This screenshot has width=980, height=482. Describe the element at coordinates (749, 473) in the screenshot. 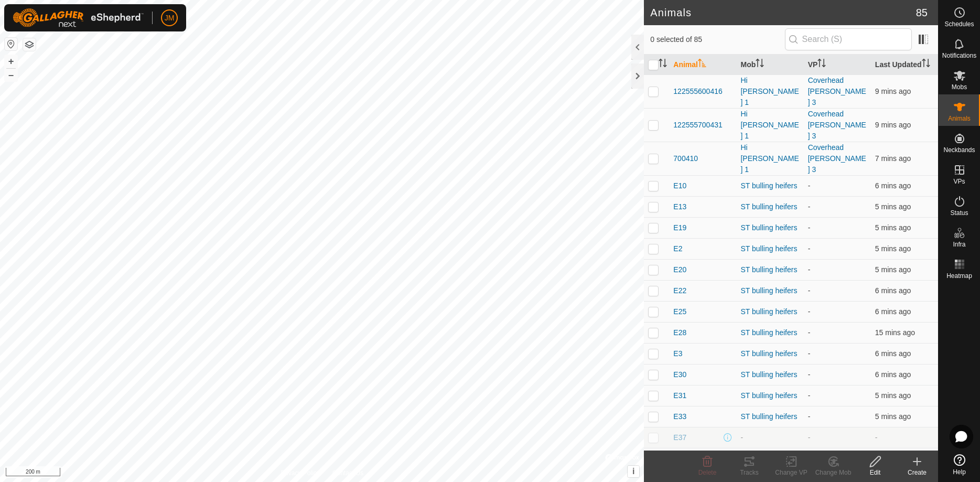

I see `div: Tracks` at that location.